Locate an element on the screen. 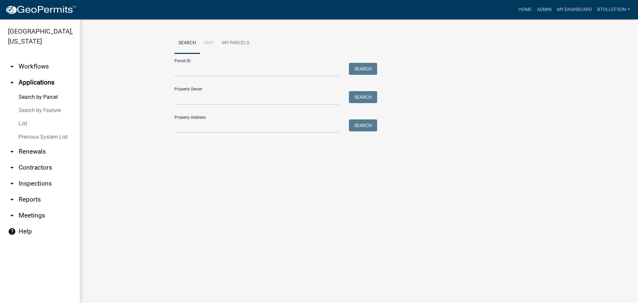  a: My Parcels is located at coordinates (236, 43).